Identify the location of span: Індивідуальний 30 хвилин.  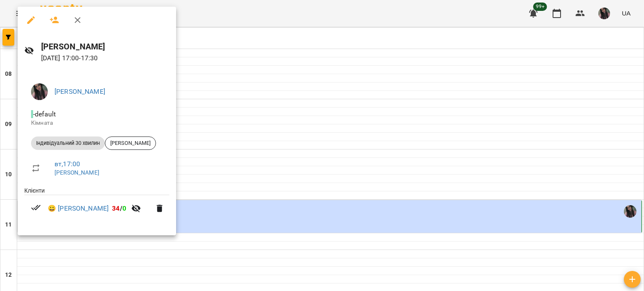
(68, 143).